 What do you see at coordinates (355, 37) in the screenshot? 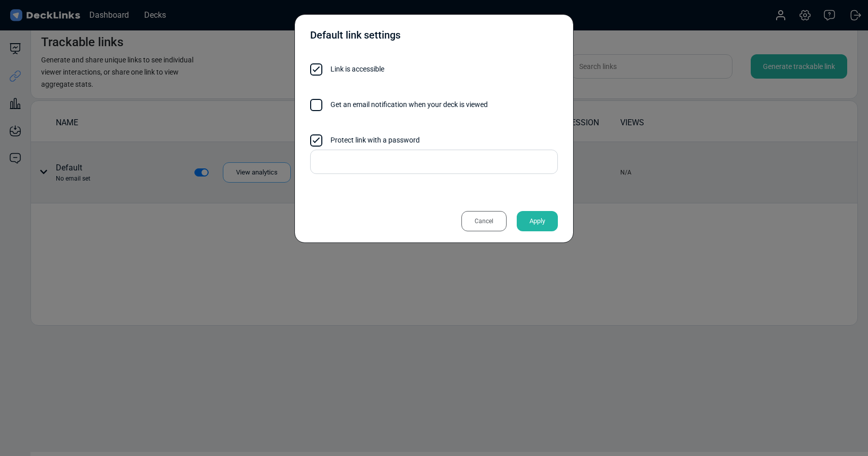
I see `div: Default link settings` at bounding box center [355, 37].